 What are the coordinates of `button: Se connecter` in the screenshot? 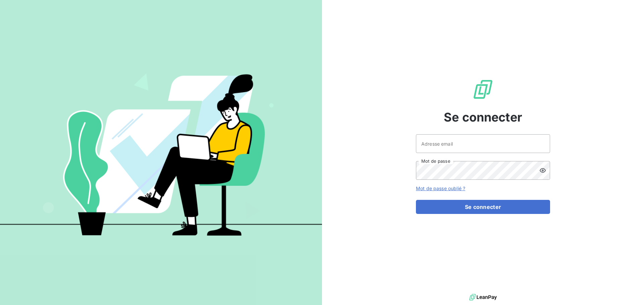 It's located at (483, 207).